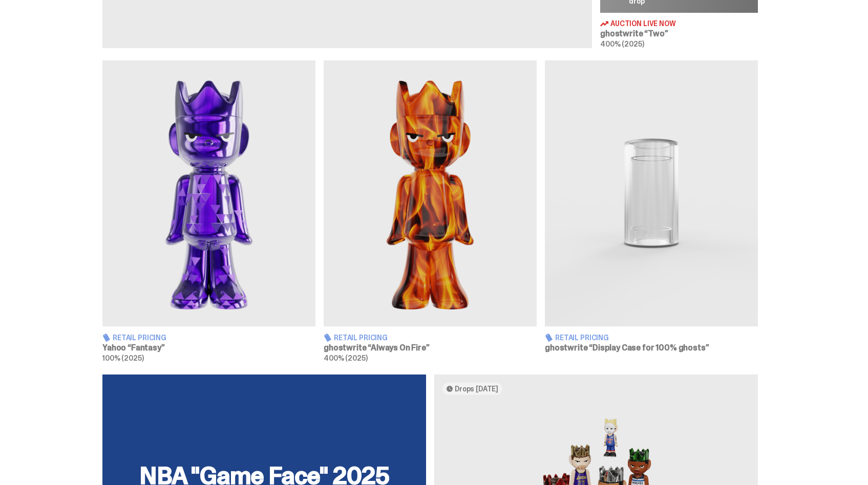 This screenshot has height=485, width=868. What do you see at coordinates (679, 34) in the screenshot?
I see `h3: ghostwrite “Two”` at bounding box center [679, 34].